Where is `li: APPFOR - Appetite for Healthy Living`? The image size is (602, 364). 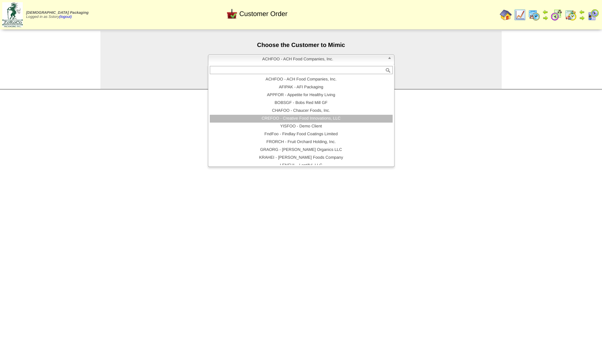 li: APPFOR - Appetite for Healthy Living is located at coordinates (301, 95).